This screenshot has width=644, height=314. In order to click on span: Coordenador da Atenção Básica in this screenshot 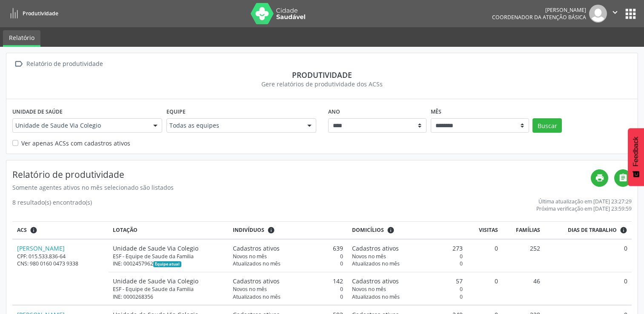, I will do `click(539, 17)`.